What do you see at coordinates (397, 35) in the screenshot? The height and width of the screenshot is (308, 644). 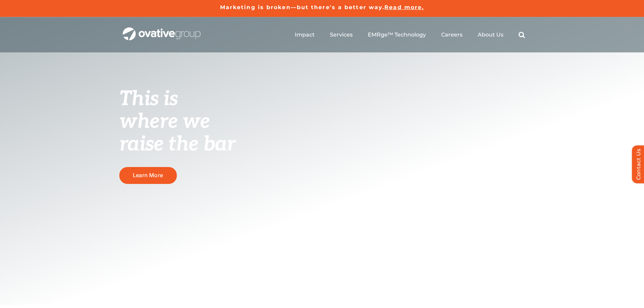 I see `a: EMRge™ Technology` at bounding box center [397, 35].